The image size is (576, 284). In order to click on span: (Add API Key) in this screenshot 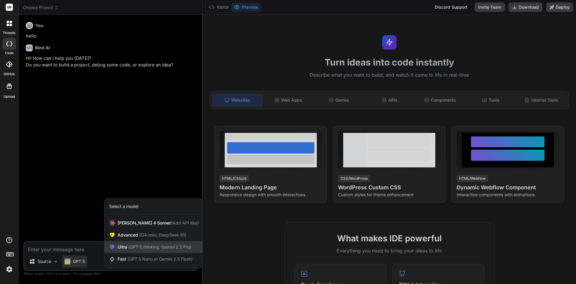, I will do `click(185, 222)`.